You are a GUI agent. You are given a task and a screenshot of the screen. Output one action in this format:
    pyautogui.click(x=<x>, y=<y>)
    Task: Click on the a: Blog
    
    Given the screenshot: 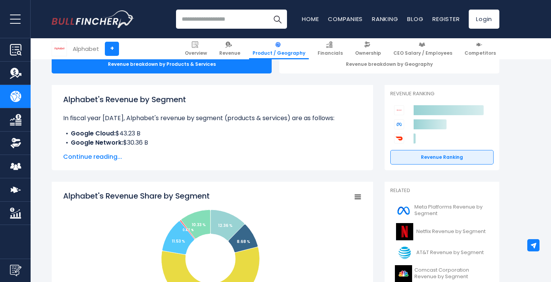 What is the action you would take?
    pyautogui.click(x=415, y=19)
    